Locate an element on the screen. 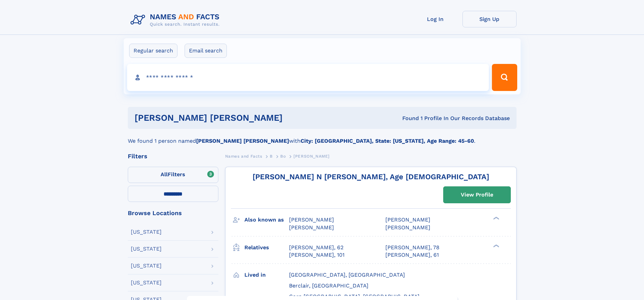 This screenshot has height=300, width=644. div: We found 1 person named with . is located at coordinates (322, 137).